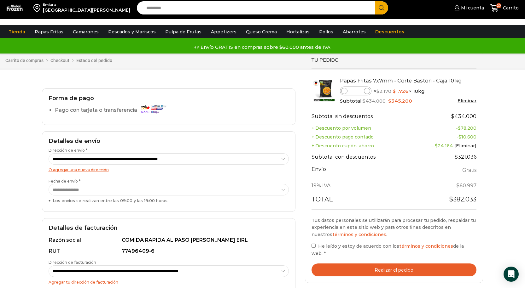 This screenshot has height=288, width=525. Describe the element at coordinates (24, 61) in the screenshot. I see `a: Carrito de compras` at that location.